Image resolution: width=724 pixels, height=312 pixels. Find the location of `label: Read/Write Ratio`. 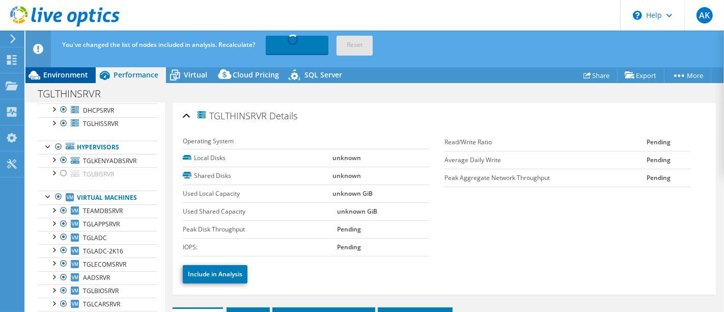

label: Read/Write Ratio is located at coordinates (546, 142).